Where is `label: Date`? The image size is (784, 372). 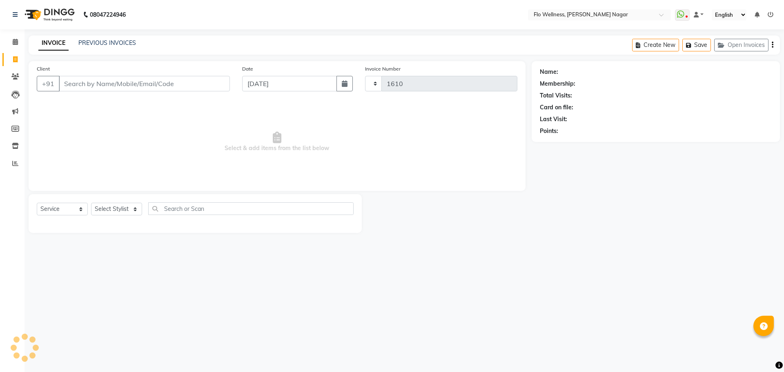 label: Date is located at coordinates (247, 69).